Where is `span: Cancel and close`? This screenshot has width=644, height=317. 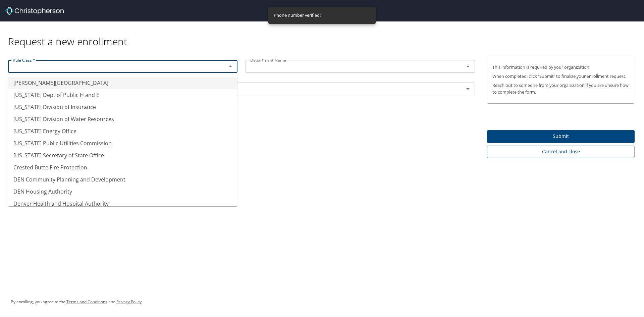
span: Cancel and close is located at coordinates (561, 152).